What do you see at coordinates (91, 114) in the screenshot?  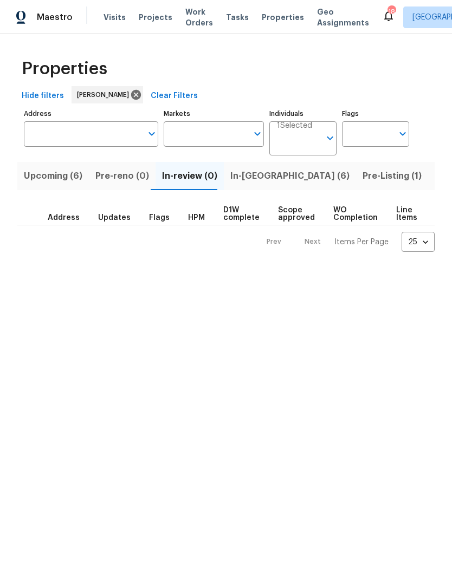 I see `label: Address` at bounding box center [91, 114].